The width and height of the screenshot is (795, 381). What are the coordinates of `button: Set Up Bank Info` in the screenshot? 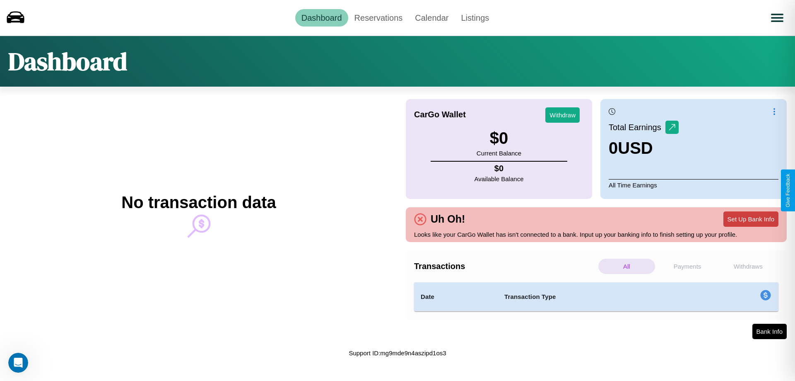 It's located at (751, 219).